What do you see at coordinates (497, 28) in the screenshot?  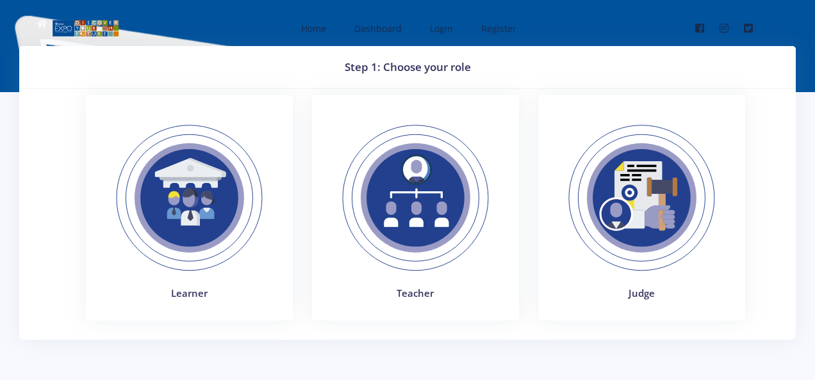 I see `a: Register` at bounding box center [497, 28].